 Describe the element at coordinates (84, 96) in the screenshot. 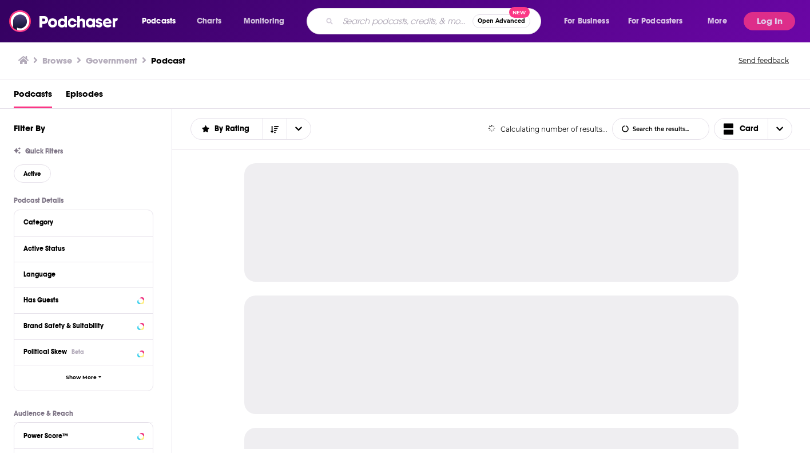

I see `span: Episodes` at that location.